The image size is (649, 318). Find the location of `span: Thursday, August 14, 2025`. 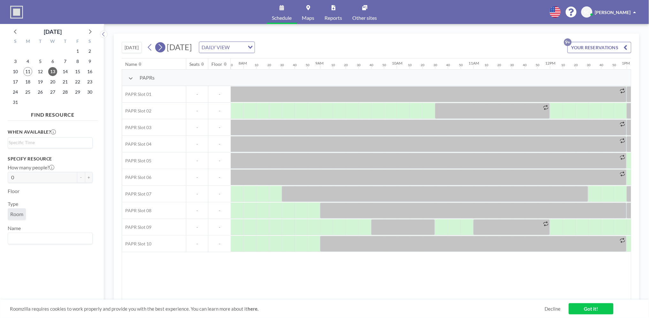

span: Thursday, August 14, 2025 is located at coordinates (65, 72).